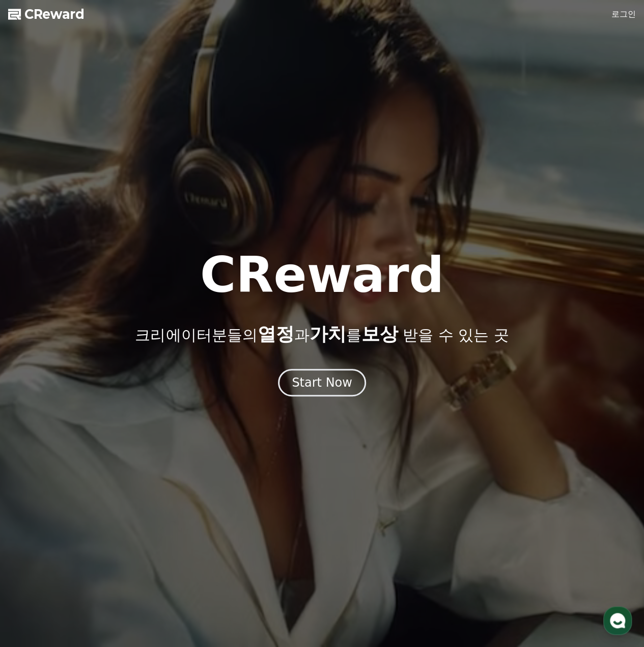 The width and height of the screenshot is (644, 647). Describe the element at coordinates (322, 384) in the screenshot. I see `a: Start Now` at that location.